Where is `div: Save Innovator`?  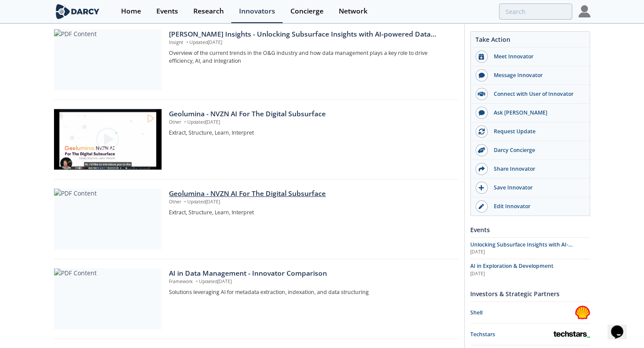
div: Save Innovator is located at coordinates (536, 188).